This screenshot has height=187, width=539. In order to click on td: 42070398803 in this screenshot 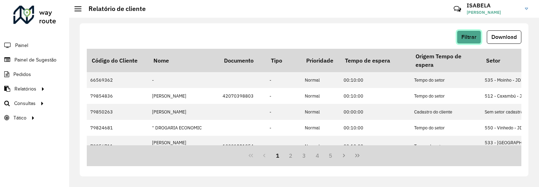, I will do `click(242, 96)`.